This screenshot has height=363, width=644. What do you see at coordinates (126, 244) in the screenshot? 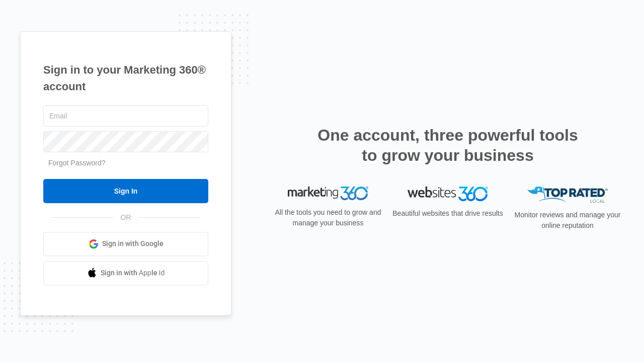
I see `a: Sign in with Google` at bounding box center [126, 244].